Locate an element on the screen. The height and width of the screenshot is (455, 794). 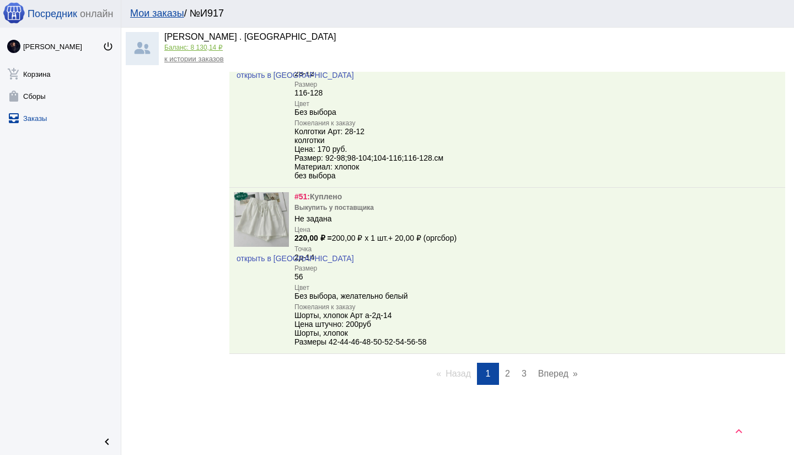
div: Шорты, хлопок Арт а-2д-14 Цена штучно: 200руб Шорты, хлопок Размеры 42-44-46-48-50-52-54-56-58 is located at coordinates (361, 328).